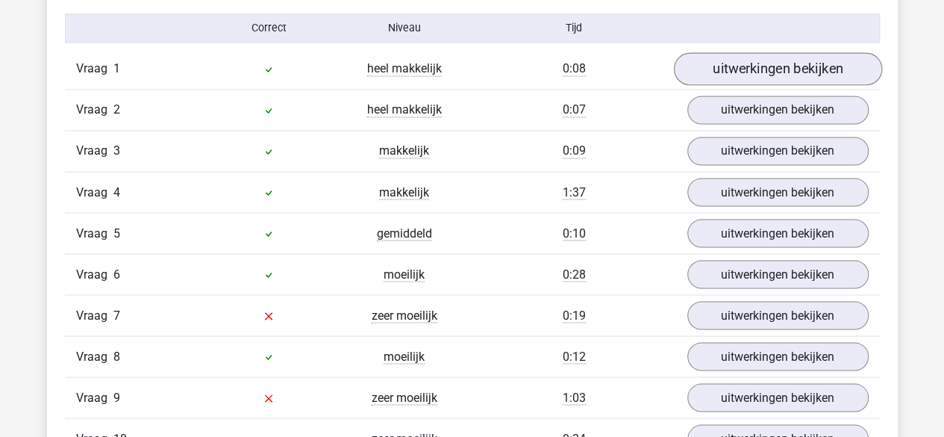 The height and width of the screenshot is (437, 944). What do you see at coordinates (116, 355) in the screenshot?
I see `span: 8` at bounding box center [116, 355].